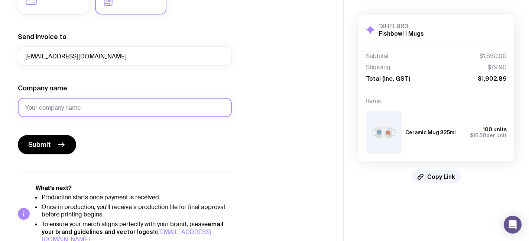 The width and height of the screenshot is (529, 241). What do you see at coordinates (47, 144) in the screenshot?
I see `button: Submit` at bounding box center [47, 144].